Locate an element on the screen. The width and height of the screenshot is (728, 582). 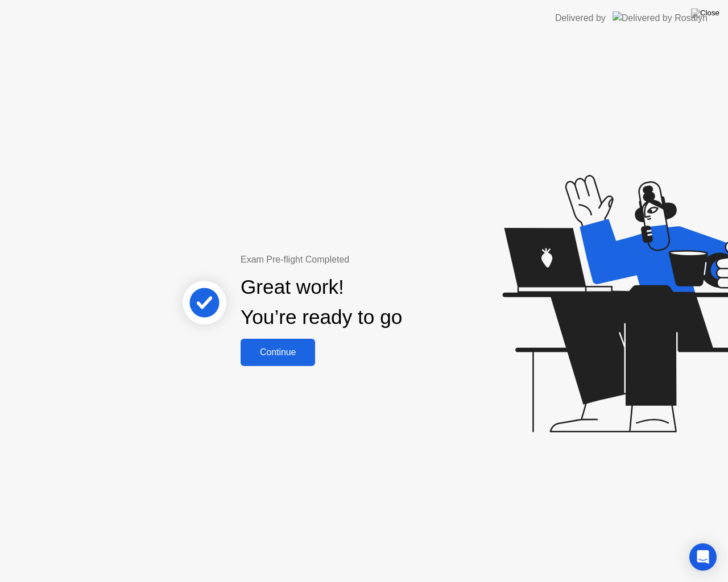
div: Great work! You’re ready to go is located at coordinates (322, 302).